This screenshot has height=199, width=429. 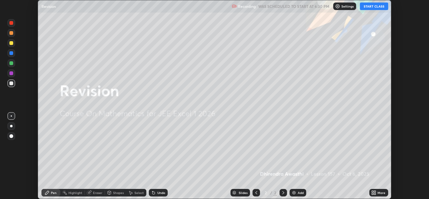 I want to click on button: START CLASS, so click(x=374, y=6).